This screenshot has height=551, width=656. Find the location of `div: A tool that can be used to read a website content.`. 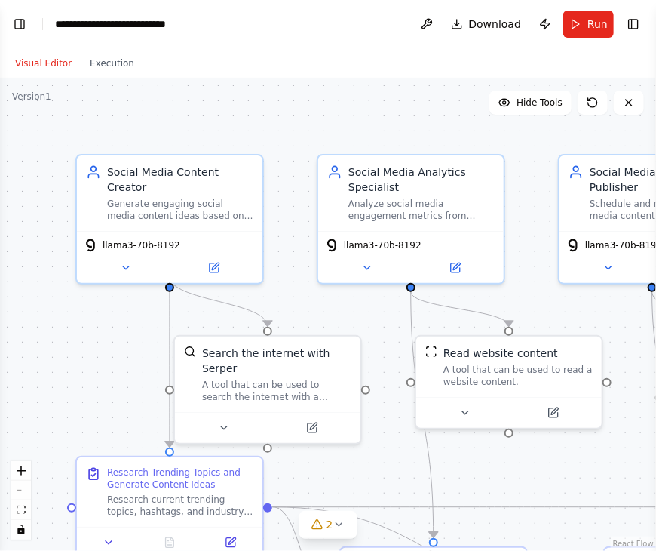

div: A tool that can be used to read a website content. is located at coordinates (518, 376).